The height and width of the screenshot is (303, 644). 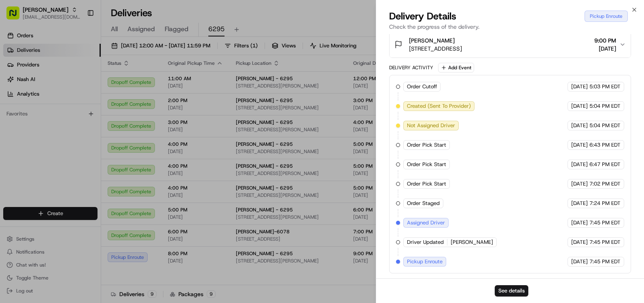 What do you see at coordinates (423, 16) in the screenshot?
I see `span: Delivery Details` at bounding box center [423, 16].